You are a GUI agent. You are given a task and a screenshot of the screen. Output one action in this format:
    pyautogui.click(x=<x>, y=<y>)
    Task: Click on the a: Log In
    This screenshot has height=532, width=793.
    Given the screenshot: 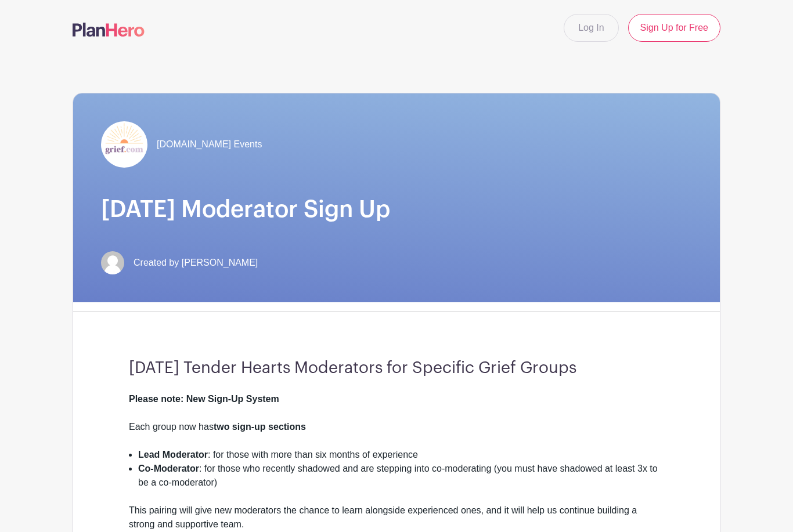 What is the action you would take?
    pyautogui.click(x=591, y=28)
    